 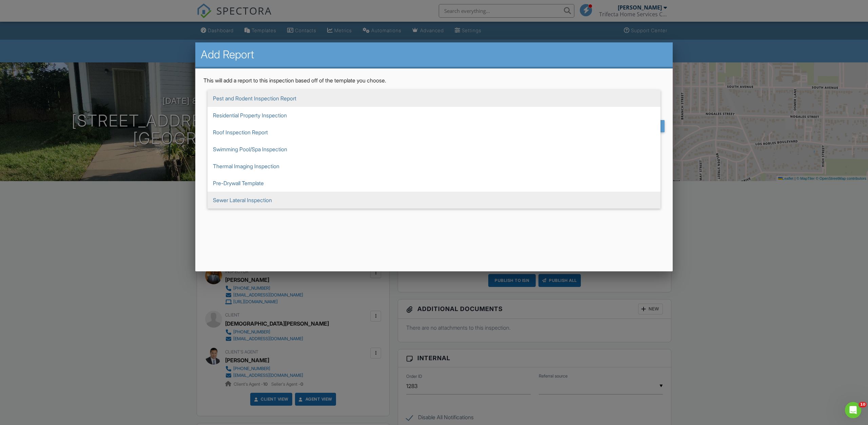 What do you see at coordinates (434, 166) in the screenshot?
I see `span: Thermal Imaging Inspection` at bounding box center [434, 166].